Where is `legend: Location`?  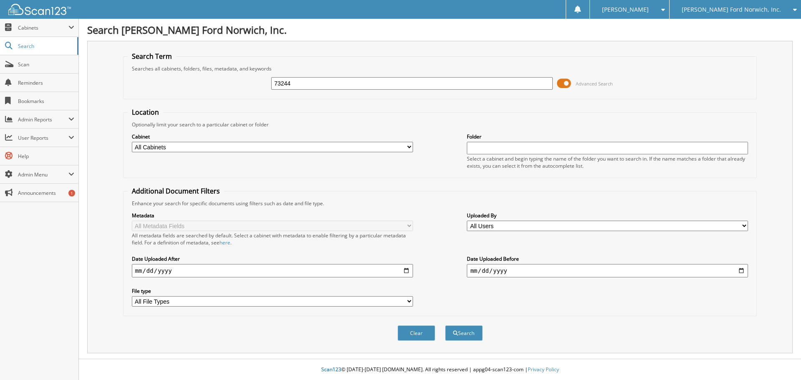
legend: Location is located at coordinates (145, 112).